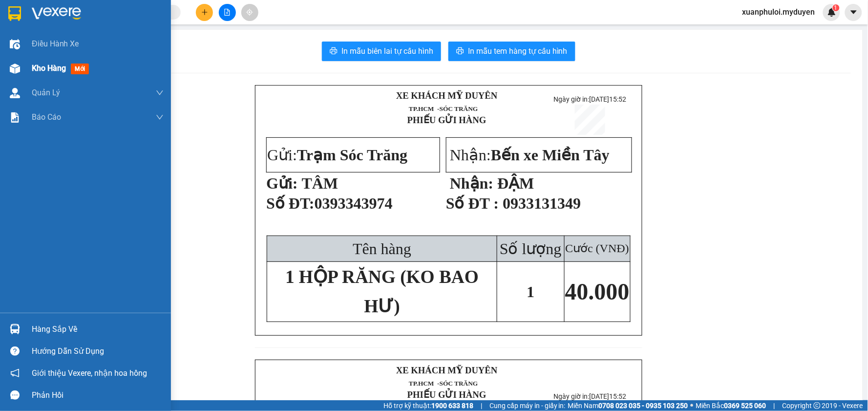 Image resolution: width=868 pixels, height=411 pixels. I want to click on img: solution-icon, so click(14, 117).